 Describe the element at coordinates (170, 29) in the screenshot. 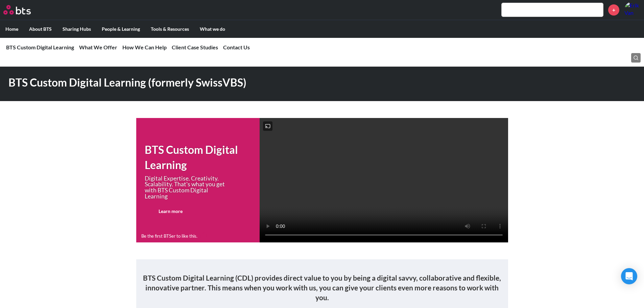

I see `label: Tools & Resources` at that location.